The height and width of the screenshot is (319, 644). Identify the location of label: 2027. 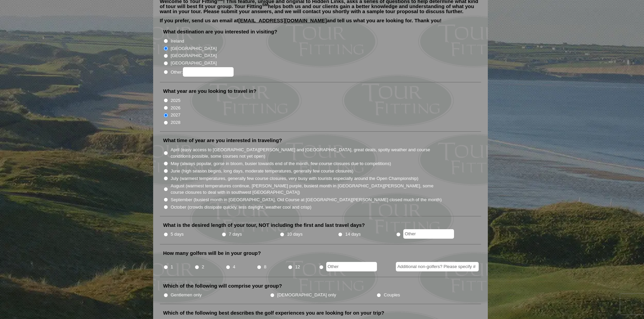
(175, 115).